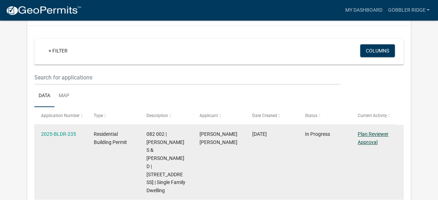  Describe the element at coordinates (64, 96) in the screenshot. I see `a: Map` at that location.